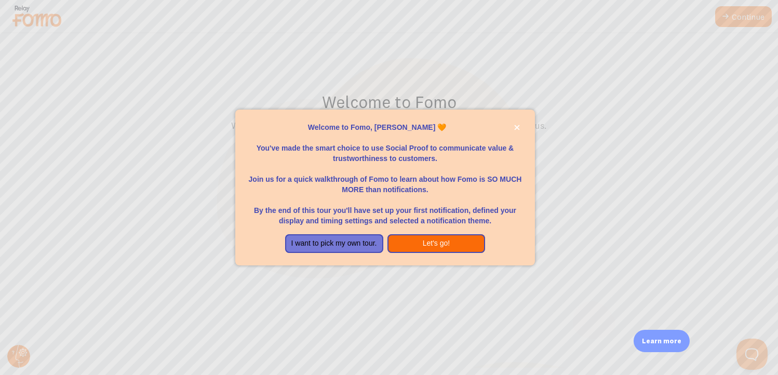 This screenshot has height=375, width=778. Describe the element at coordinates (385, 210) in the screenshot. I see `p: By the end of this tour you'll have set up your first notification, defined your display and timi...` at that location.